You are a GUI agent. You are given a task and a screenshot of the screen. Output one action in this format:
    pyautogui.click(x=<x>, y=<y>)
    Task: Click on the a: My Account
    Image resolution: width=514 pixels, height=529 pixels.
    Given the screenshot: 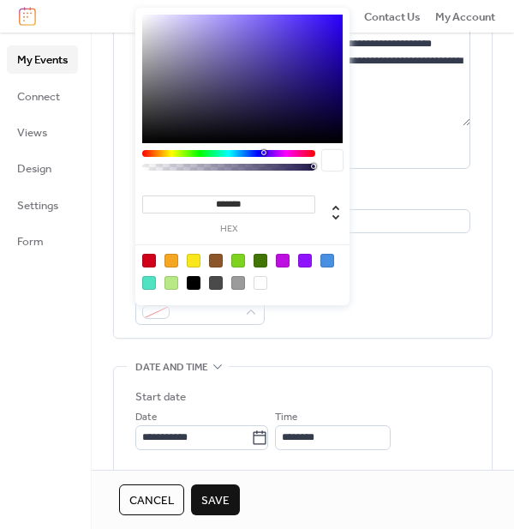 What is the action you would take?
    pyautogui.click(x=465, y=16)
    